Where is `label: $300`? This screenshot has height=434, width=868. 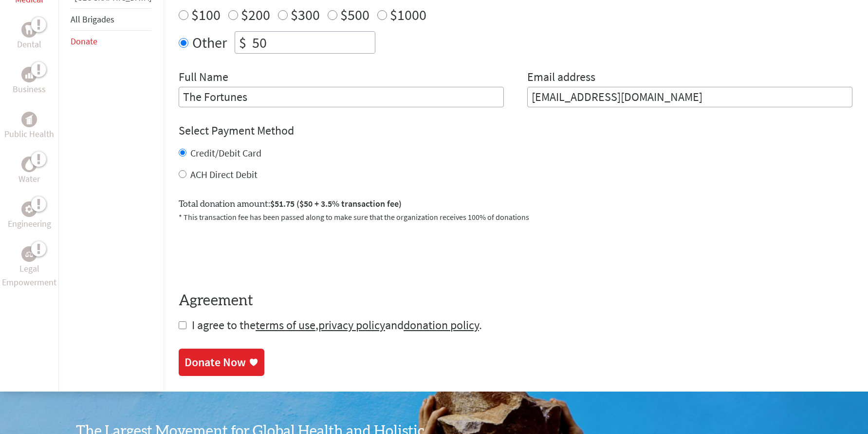
label: $300 is located at coordinates (305, 15).